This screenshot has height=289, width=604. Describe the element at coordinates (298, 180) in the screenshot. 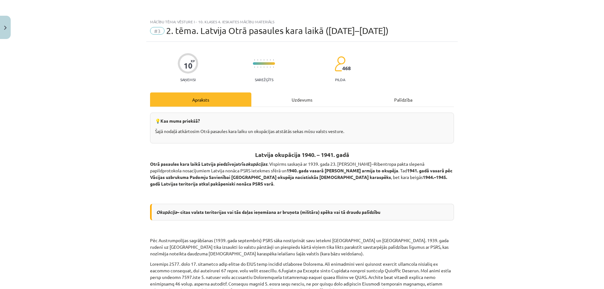

I see `b: 1944.–1945. gadā Latvijas teritorija atkal pakāpeniski nonāca PSRS varā` at that location.